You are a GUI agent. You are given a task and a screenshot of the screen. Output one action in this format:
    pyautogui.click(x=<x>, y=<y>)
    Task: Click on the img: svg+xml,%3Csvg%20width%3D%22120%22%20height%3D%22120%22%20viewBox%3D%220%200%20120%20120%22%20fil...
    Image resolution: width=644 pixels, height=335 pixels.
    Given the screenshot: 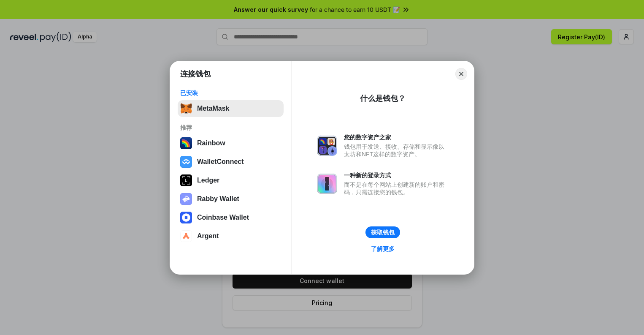 What is the action you would take?
    pyautogui.click(x=186, y=143)
    